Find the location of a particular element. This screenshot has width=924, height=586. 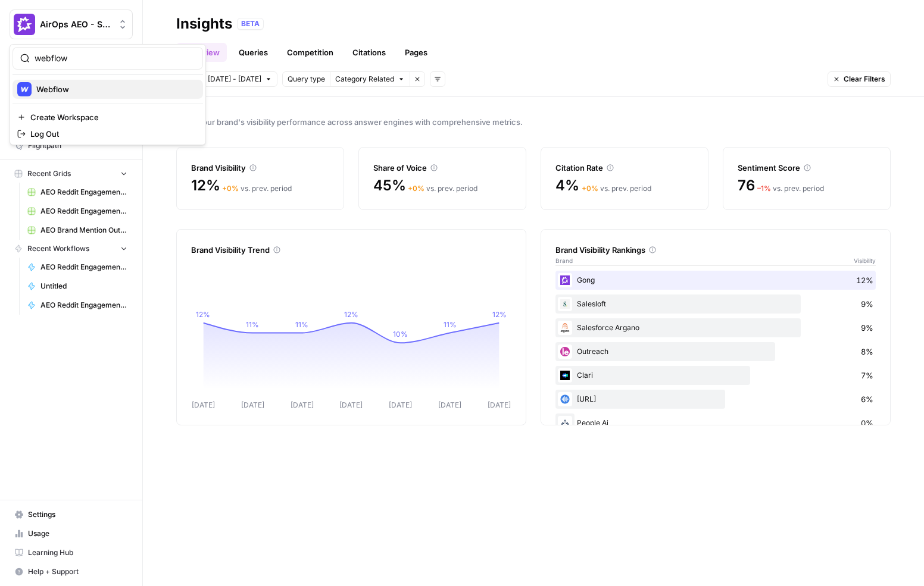

div: Salesloft is located at coordinates (715, 304).